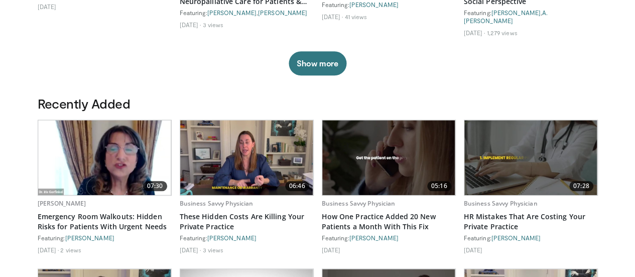  Describe the element at coordinates (155, 186) in the screenshot. I see `span: 07:30` at that location.